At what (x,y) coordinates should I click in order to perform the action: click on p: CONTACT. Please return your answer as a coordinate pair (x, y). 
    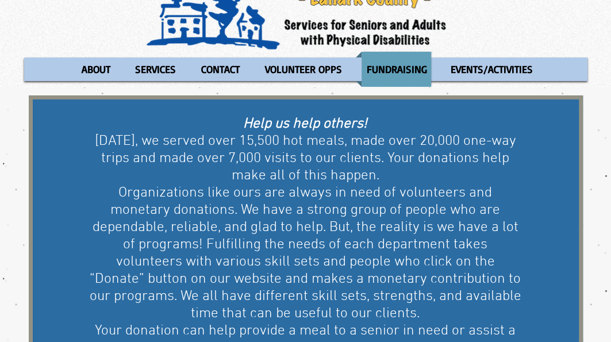
    Looking at the image, I should click on (220, 69).